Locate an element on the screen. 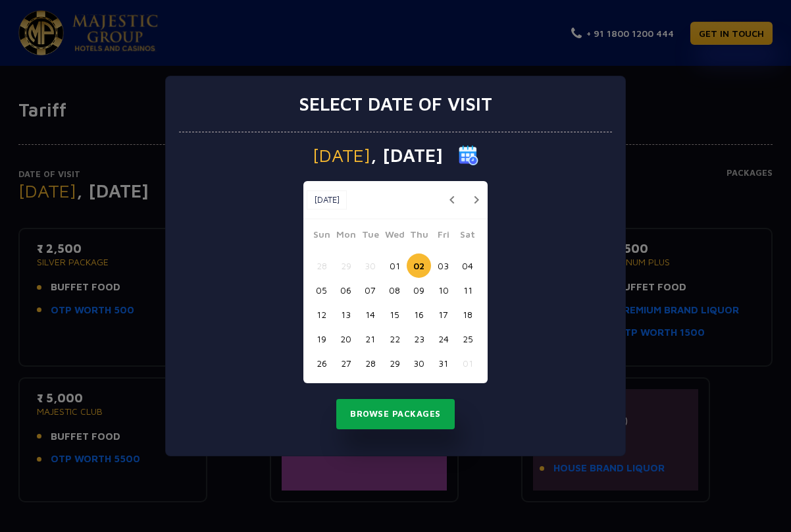  span: Thu is located at coordinates (419, 236).